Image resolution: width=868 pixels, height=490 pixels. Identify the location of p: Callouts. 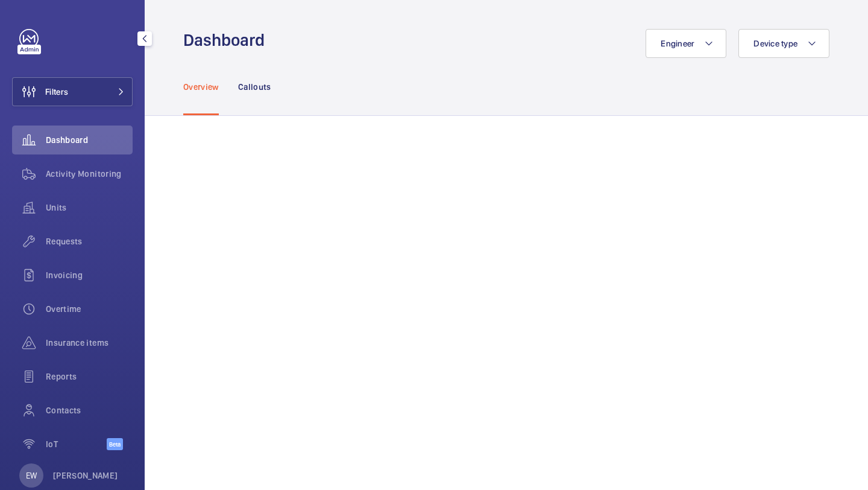
(254, 87).